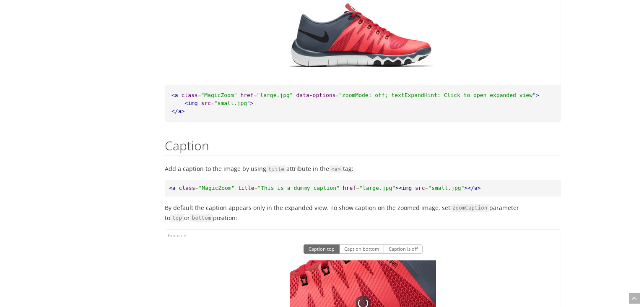 The image size is (644, 307). What do you see at coordinates (363, 147) in the screenshot?
I see `h2: Caption` at bounding box center [363, 147].